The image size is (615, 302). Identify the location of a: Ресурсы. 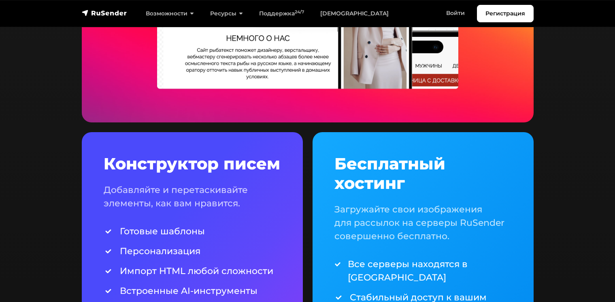
(226, 13).